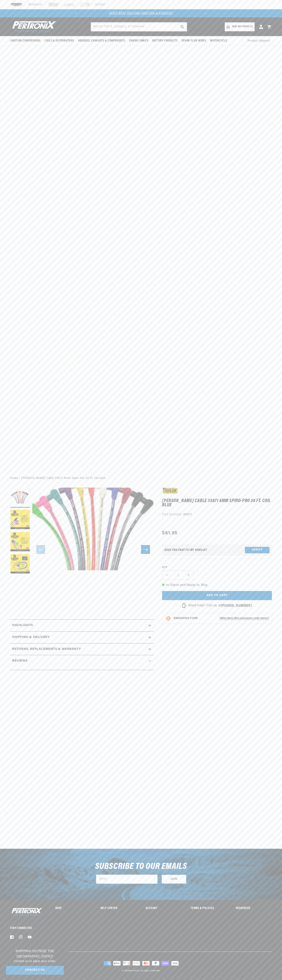 Image resolution: width=282 pixels, height=980 pixels. Describe the element at coordinates (47, 649) in the screenshot. I see `h2: Returns, Replacements & Warranty` at that location.